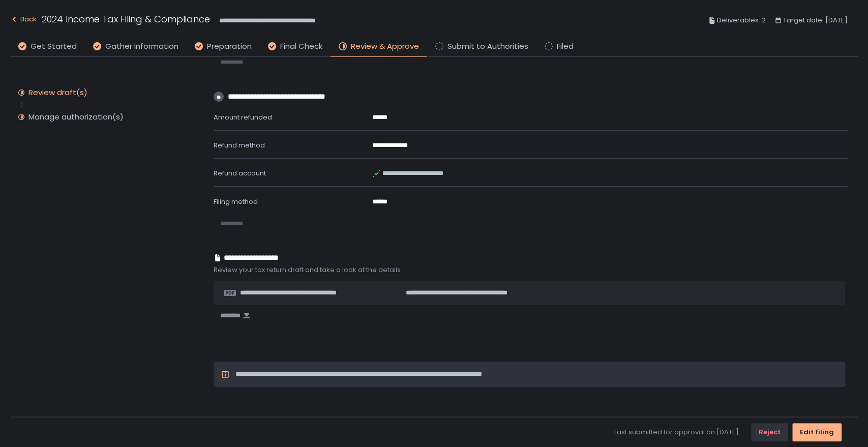 The width and height of the screenshot is (868, 447). I want to click on span: Gather Information, so click(142, 46).